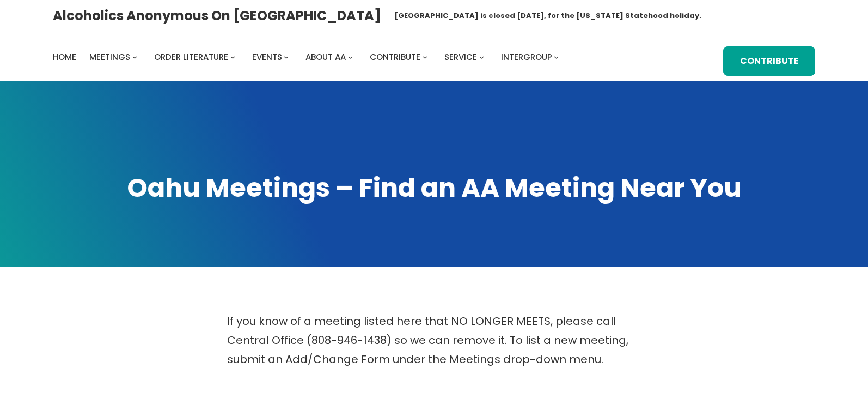  What do you see at coordinates (65, 57) in the screenshot?
I see `span: Home` at bounding box center [65, 57].